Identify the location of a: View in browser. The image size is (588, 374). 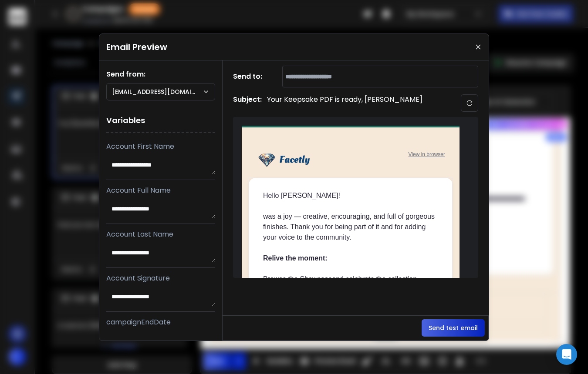
(427, 154).